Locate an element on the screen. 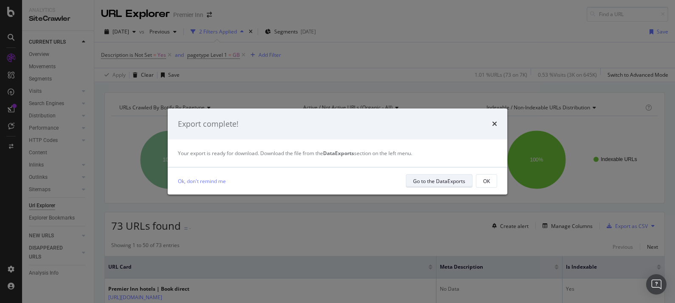 This screenshot has height=303, width=675. div: OK is located at coordinates (486, 181).